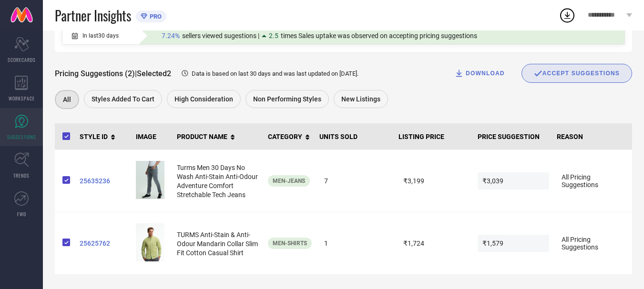 Image resolution: width=644 pixels, height=289 pixels. I want to click on th: STYLE ID, so click(104, 137).